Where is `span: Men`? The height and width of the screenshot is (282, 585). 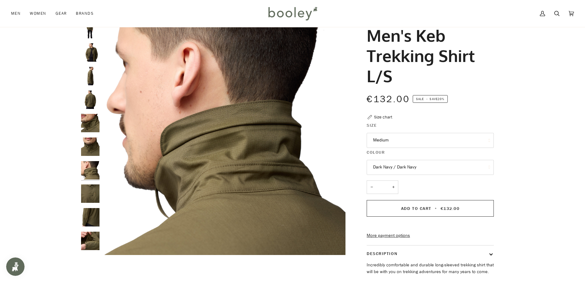
span: Men is located at coordinates (16, 14).